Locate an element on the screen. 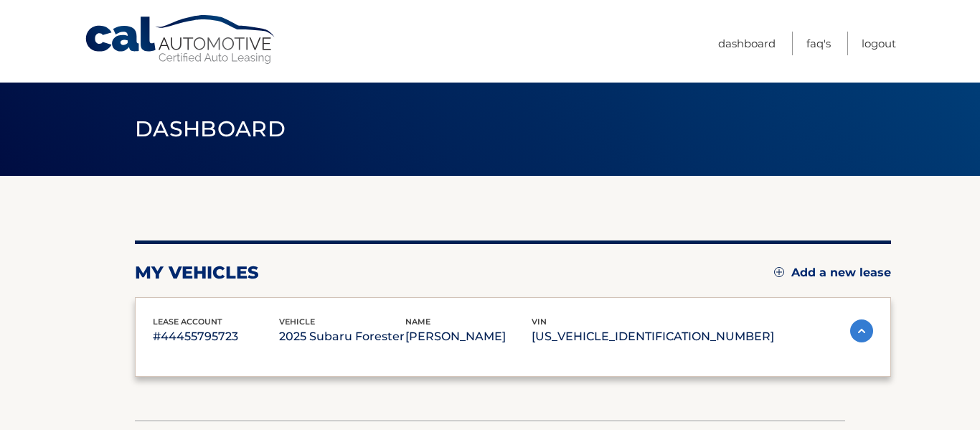  h2: my vehicles is located at coordinates (197, 272).